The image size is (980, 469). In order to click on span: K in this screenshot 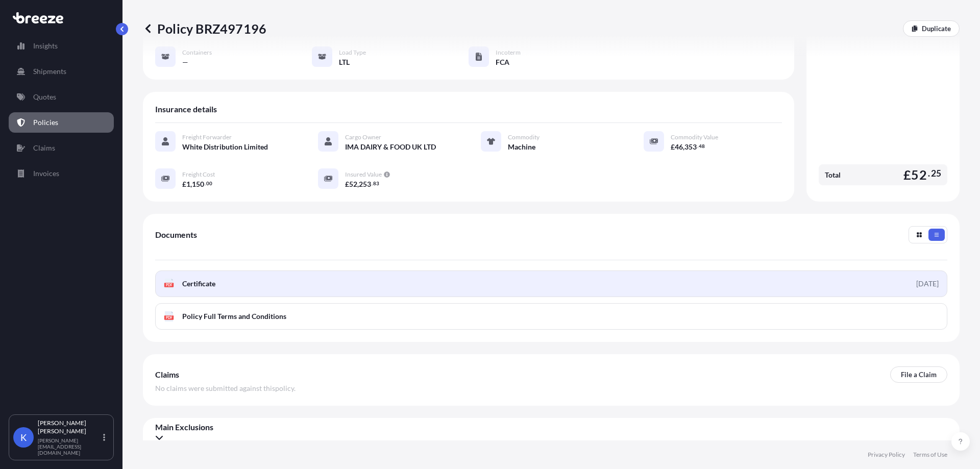, I will do `click(23, 438)`.